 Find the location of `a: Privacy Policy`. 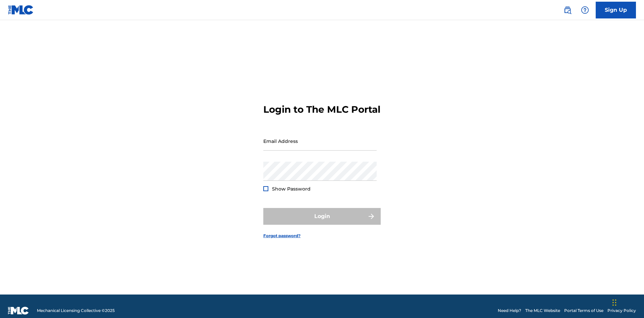

a: Privacy Policy is located at coordinates (621, 310).